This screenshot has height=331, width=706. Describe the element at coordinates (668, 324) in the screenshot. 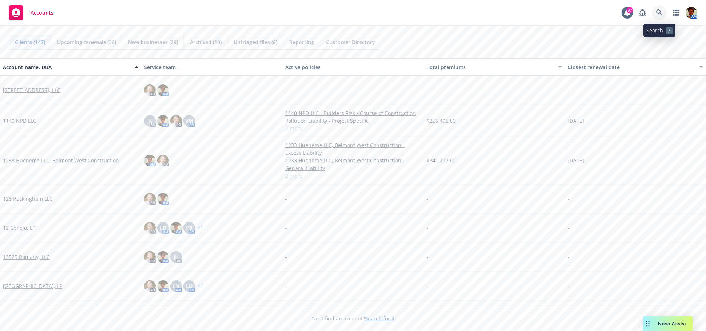

I see `button: Nova Assist` at that location.